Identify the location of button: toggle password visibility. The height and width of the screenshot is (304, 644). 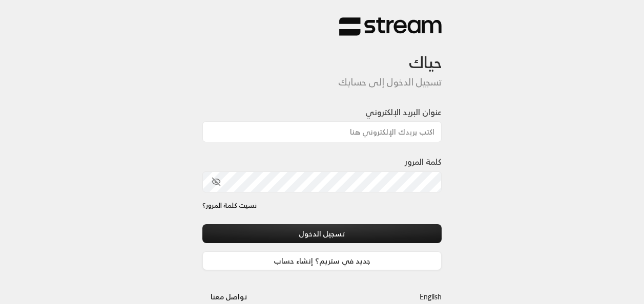
(216, 182).